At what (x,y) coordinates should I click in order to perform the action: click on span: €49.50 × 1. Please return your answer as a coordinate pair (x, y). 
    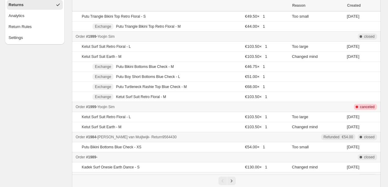
    Looking at the image, I should click on (255, 16).